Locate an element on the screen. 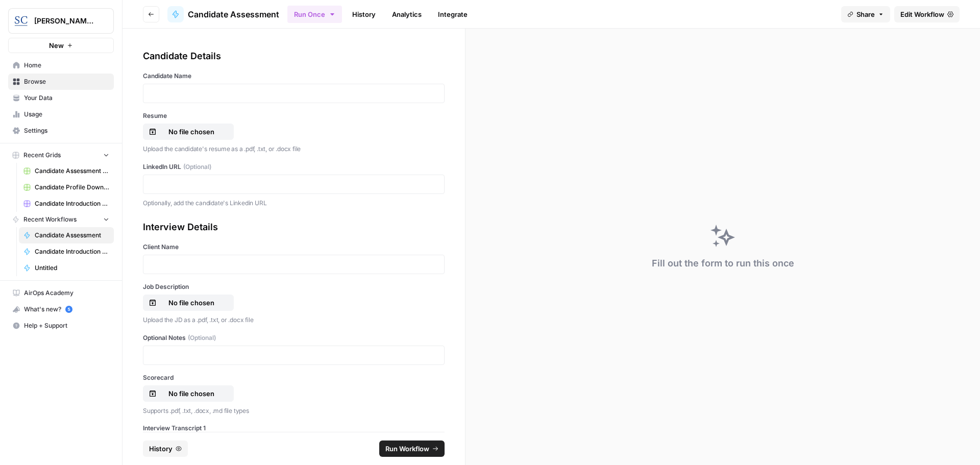  span: Recent Workflows is located at coordinates (50, 219).